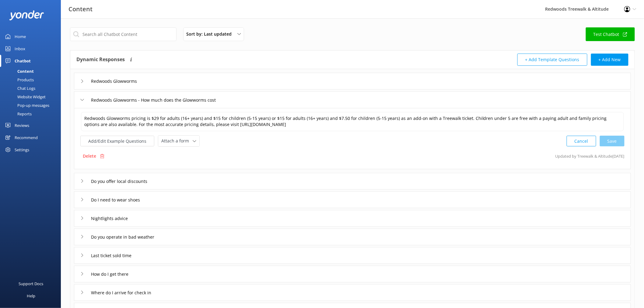  I want to click on div: Chatbot, so click(22, 61).